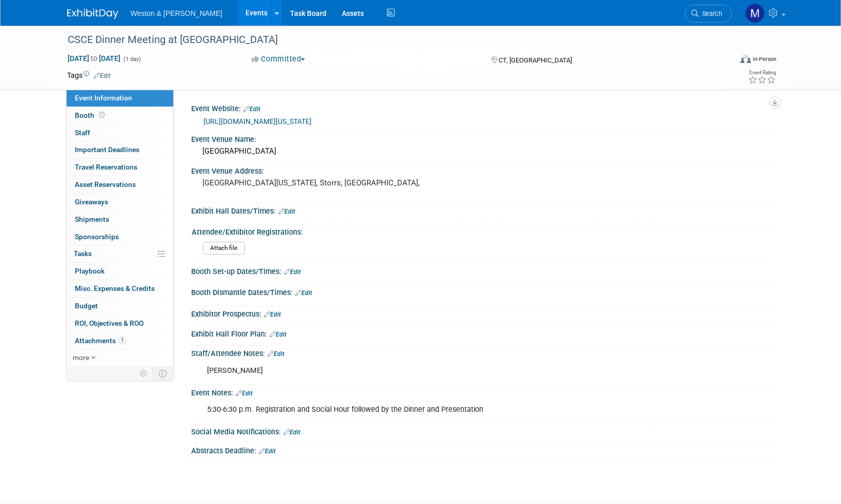 This screenshot has height=504, width=841. Describe the element at coordinates (89, 75) in the screenshot. I see `td: Tags` at that location.